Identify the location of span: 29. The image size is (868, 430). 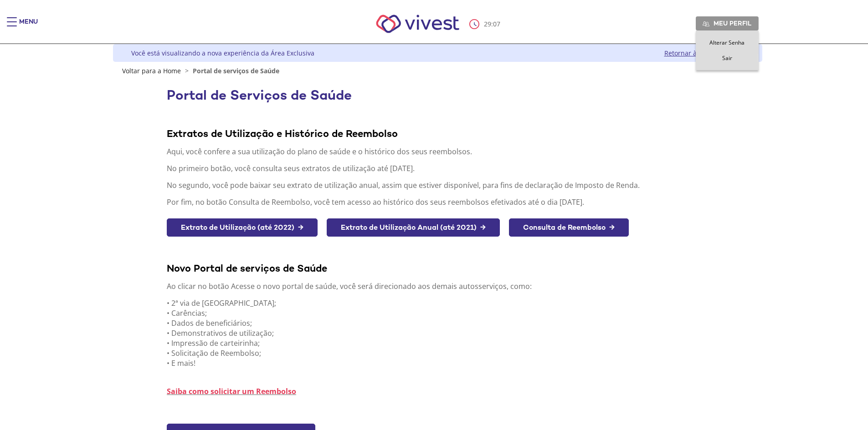
(487, 23).